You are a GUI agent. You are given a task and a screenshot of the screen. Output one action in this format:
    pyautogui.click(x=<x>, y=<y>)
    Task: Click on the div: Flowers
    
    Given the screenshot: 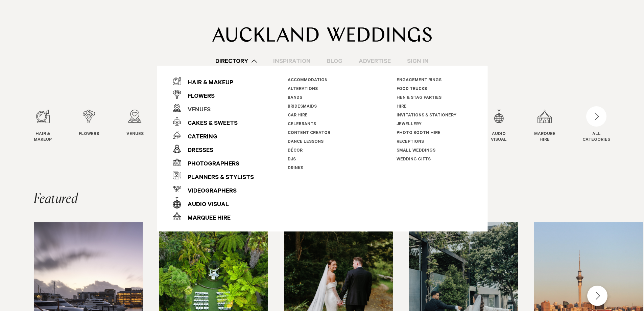 What is the action you would take?
    pyautogui.click(x=198, y=96)
    